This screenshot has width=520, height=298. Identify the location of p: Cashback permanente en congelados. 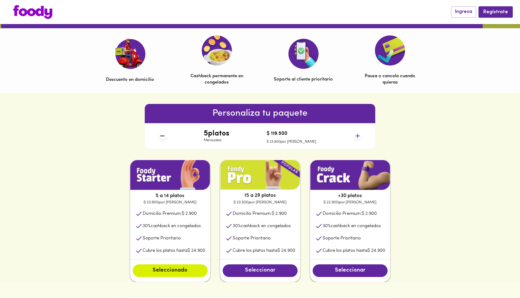
(217, 79).